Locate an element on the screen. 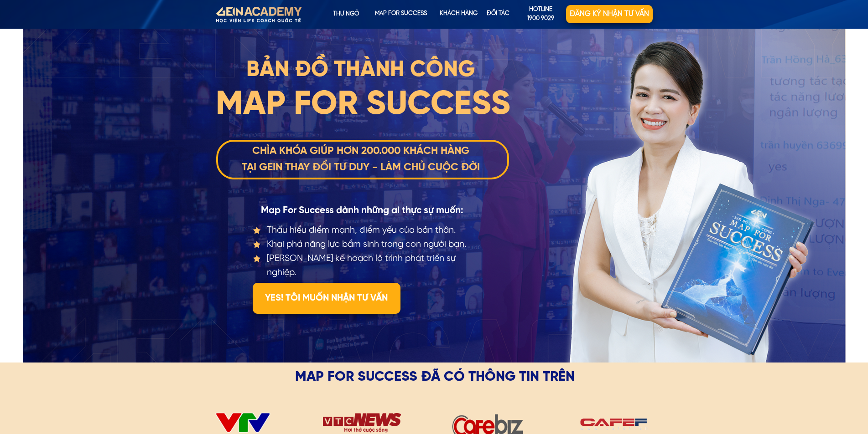  span: BẢN ĐỒ THÀNH CÔNG is located at coordinates (361, 70).